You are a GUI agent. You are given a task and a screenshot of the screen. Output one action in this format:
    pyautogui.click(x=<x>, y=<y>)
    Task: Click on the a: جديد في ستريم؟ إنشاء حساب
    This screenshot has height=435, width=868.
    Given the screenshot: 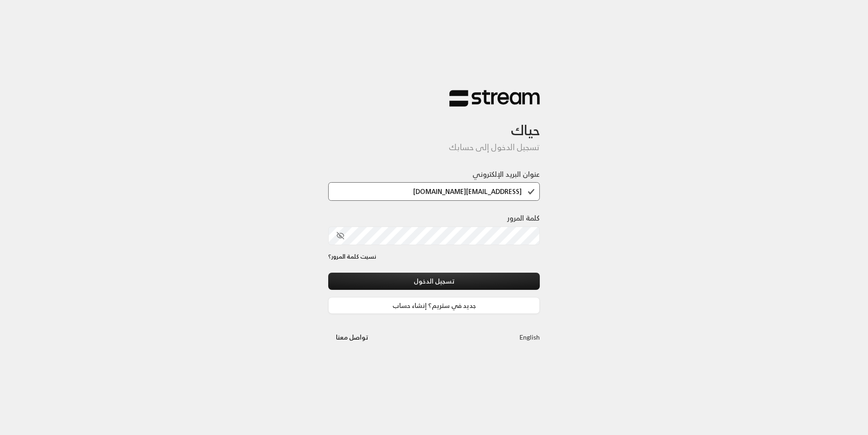 What is the action you would take?
    pyautogui.click(x=434, y=306)
    